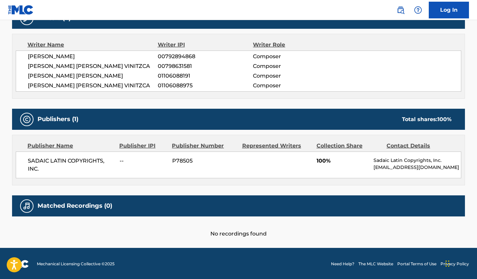 The width and height of the screenshot is (477, 279). Describe the element at coordinates (454, 264) in the screenshot. I see `a: Privacy Policy` at that location.